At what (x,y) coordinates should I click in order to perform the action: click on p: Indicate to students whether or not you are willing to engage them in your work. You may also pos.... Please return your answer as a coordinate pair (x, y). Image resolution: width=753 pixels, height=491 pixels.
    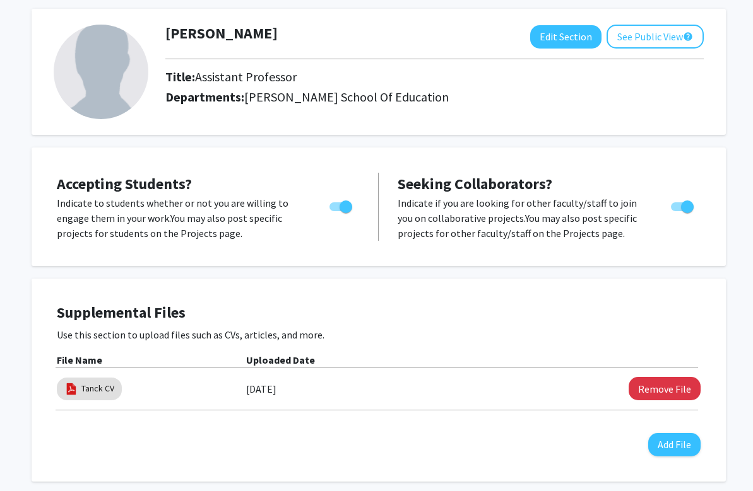
    Looking at the image, I should click on (181, 218).